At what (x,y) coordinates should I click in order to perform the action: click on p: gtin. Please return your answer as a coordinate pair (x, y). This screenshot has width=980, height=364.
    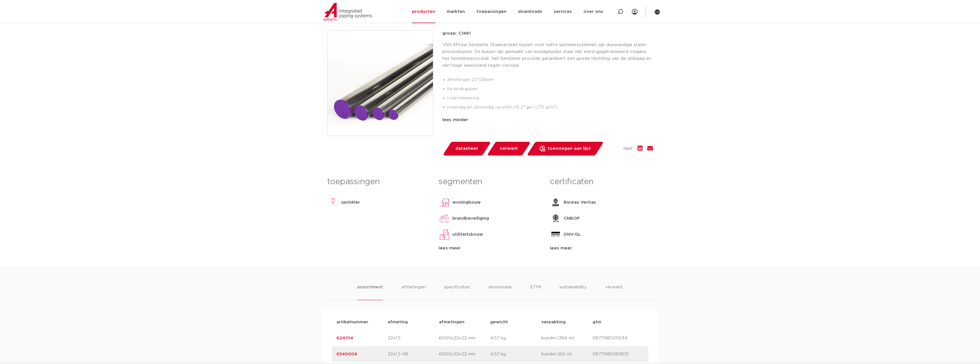
    Looking at the image, I should click on (618, 322).